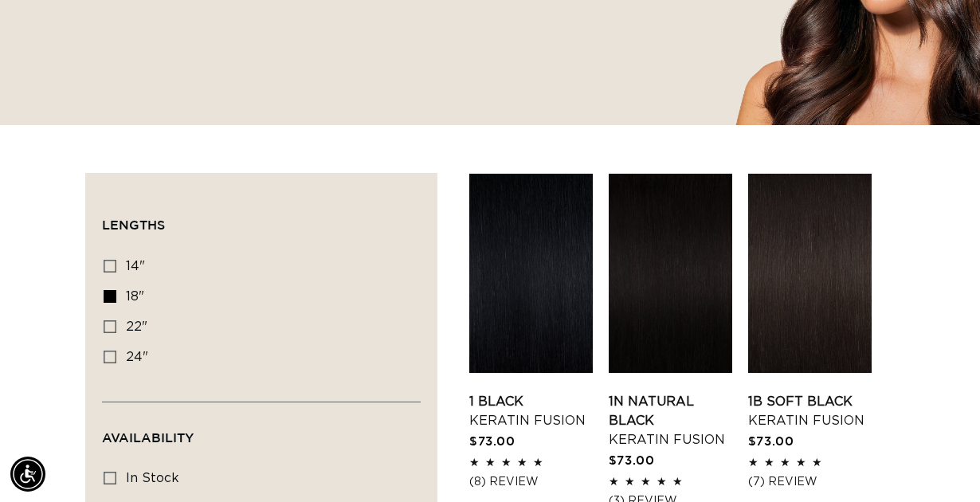  Describe the element at coordinates (531, 411) in the screenshot. I see `a: 1 Black Keratin Fusion` at that location.